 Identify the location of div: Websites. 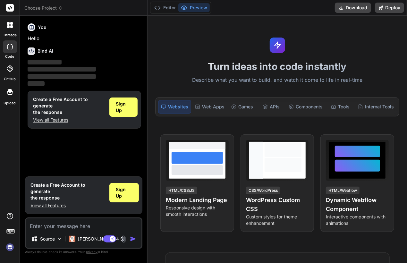
(174, 107).